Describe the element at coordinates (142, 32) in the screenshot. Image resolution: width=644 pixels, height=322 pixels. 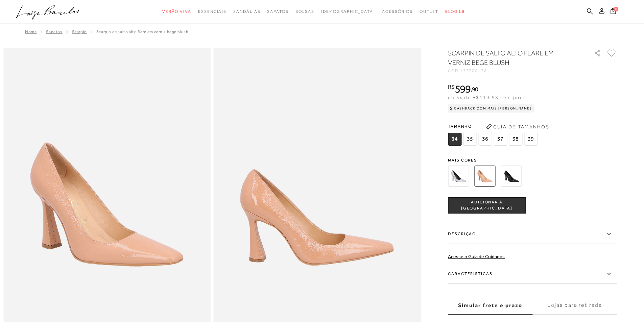
I see `span: SCARPIN DE SALTO ALTO FLARE EM VERNIZ BEGE BLUSH` at that location.